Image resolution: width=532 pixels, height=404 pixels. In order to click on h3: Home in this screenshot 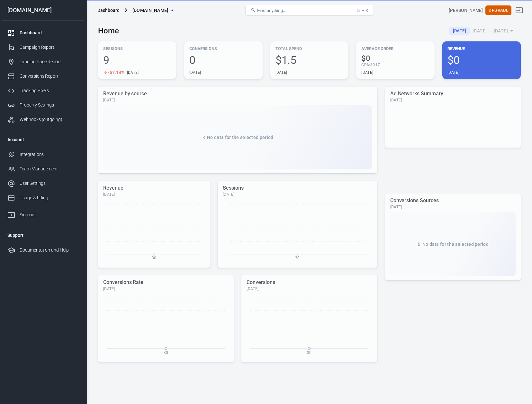, I will do `click(109, 31)`.